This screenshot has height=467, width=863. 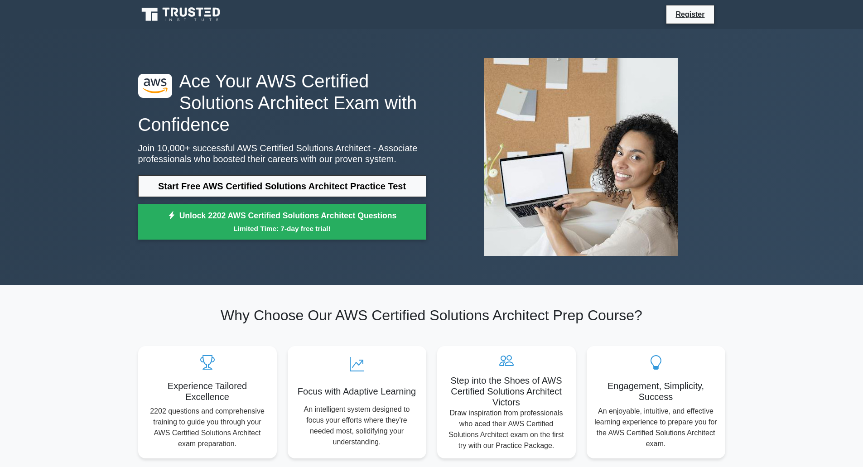 I want to click on a: Start Free AWS Certified Solutions Architect Practice Test, so click(x=282, y=186).